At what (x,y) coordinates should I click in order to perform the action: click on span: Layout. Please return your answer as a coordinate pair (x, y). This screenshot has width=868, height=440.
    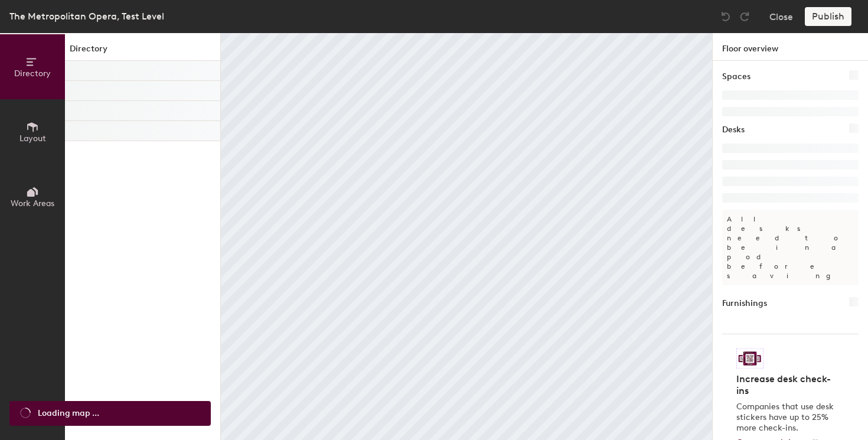
    Looking at the image, I should click on (32, 138).